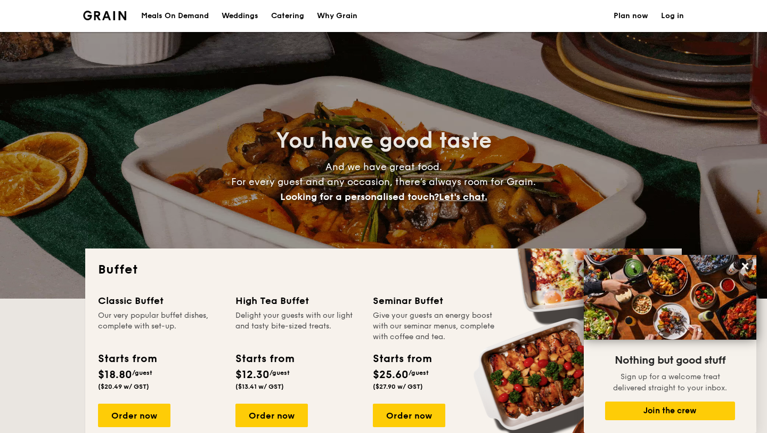 The width and height of the screenshot is (767, 433). Describe the element at coordinates (253, 375) in the screenshot. I see `span: $12.30` at that location.